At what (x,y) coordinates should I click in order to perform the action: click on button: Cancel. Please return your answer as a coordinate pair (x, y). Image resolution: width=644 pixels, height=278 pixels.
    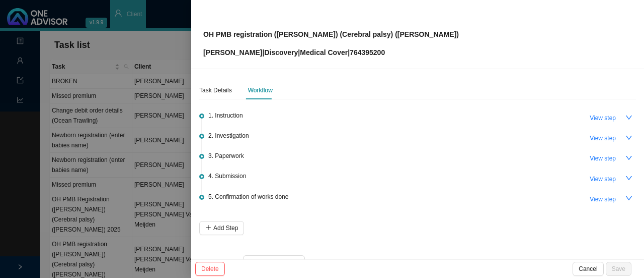
    Looking at the image, I should click on (587, 269).